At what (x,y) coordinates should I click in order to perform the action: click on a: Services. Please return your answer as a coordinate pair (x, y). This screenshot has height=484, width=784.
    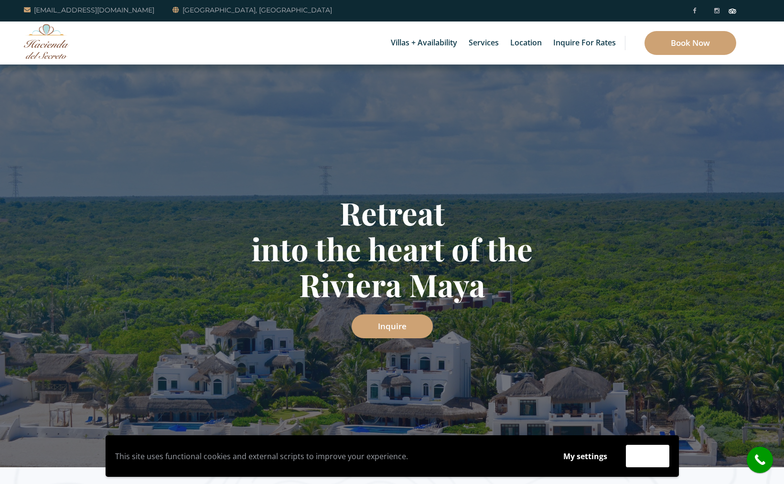
    Looking at the image, I should click on (483, 43).